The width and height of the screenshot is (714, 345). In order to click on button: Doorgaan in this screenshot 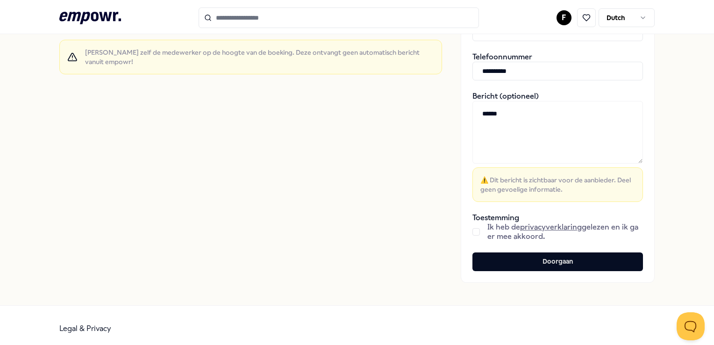, I will do `click(557, 262)`.